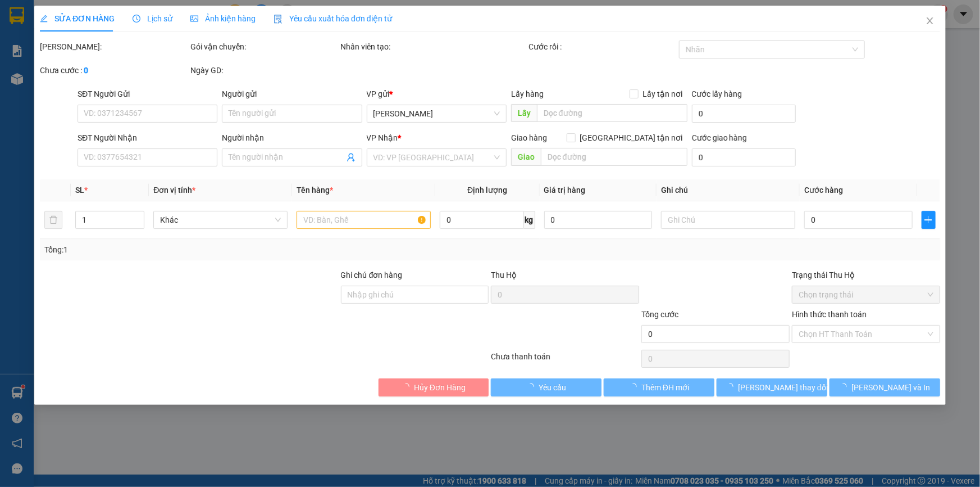 The height and width of the screenshot is (487, 980). Describe the element at coordinates (728, 190) in the screenshot. I see `th: Ghi chú` at that location.